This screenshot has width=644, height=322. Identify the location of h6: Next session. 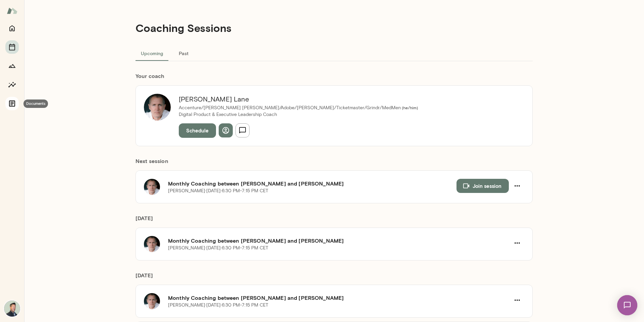
(334, 164).